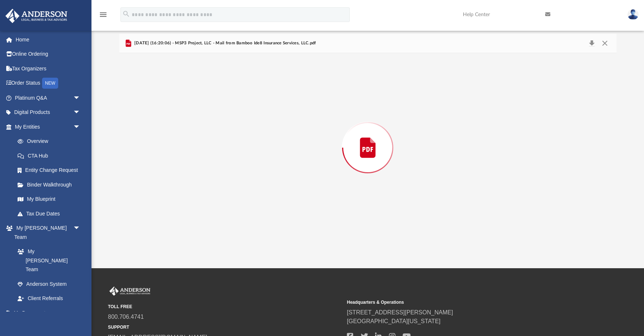 The width and height of the screenshot is (644, 336). Describe the element at coordinates (48, 127) in the screenshot. I see `a: My Entitiesarrow_drop_down` at that location.